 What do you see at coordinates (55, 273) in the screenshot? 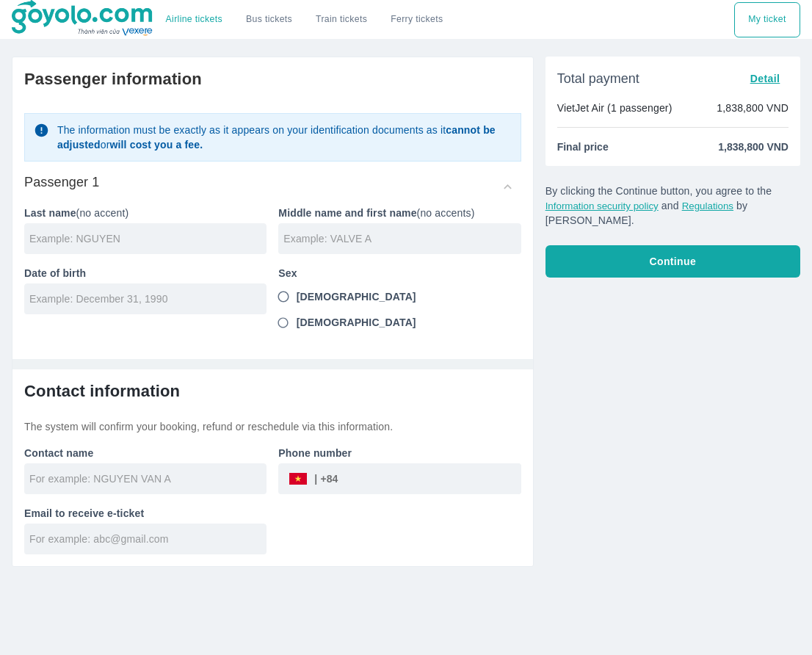
I see `font: Date of birth` at bounding box center [55, 273].